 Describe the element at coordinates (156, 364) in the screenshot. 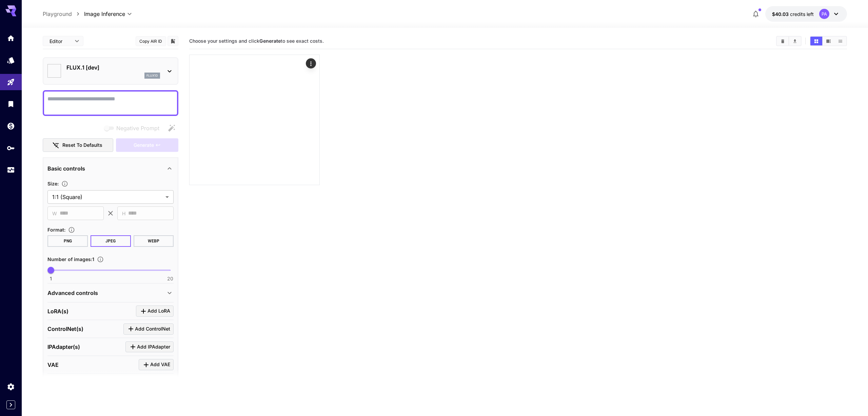

I see `button: Click to add VAE` at that location.